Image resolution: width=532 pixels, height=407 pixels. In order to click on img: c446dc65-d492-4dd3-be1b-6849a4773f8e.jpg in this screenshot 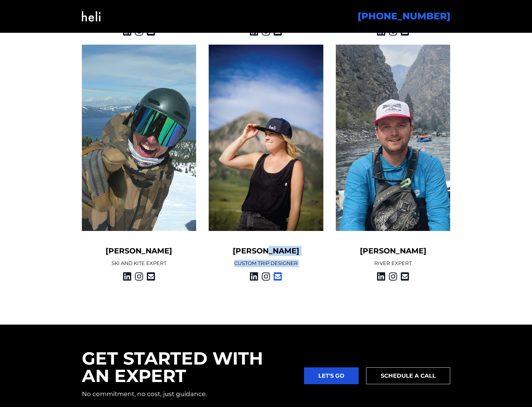, I will do `click(266, 138)`.